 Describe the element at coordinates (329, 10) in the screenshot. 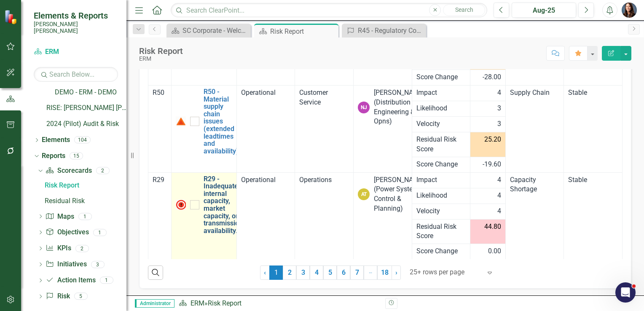

I see `input: Search ClearPoint...` at that location.